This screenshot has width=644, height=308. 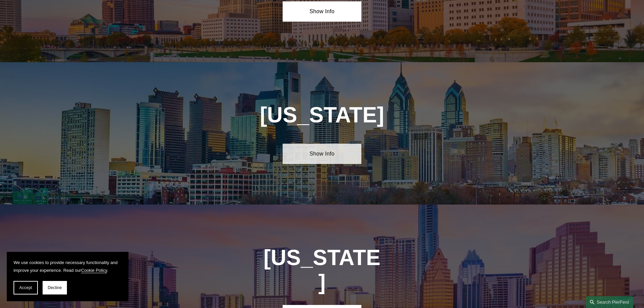 I want to click on button: Decline, so click(x=55, y=288).